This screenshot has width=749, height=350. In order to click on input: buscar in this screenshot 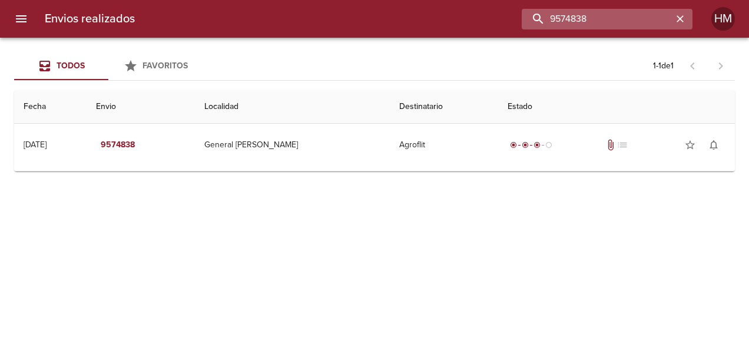, I will do `click(597, 19)`.